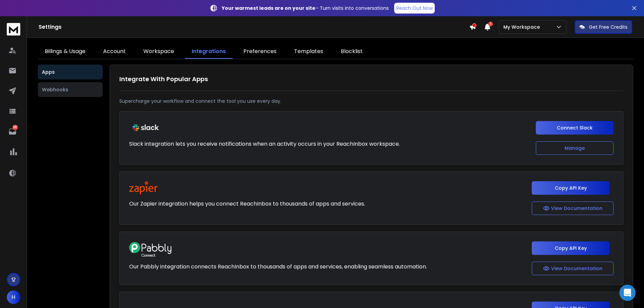 The image size is (644, 308). Describe the element at coordinates (13, 29) in the screenshot. I see `img: logo` at that location.